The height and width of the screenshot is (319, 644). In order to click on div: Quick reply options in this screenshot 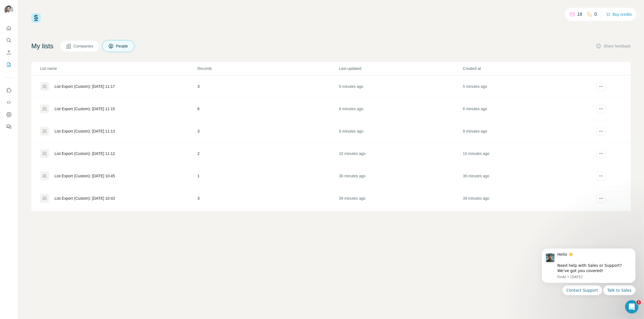, I will do `click(55, 46)`.